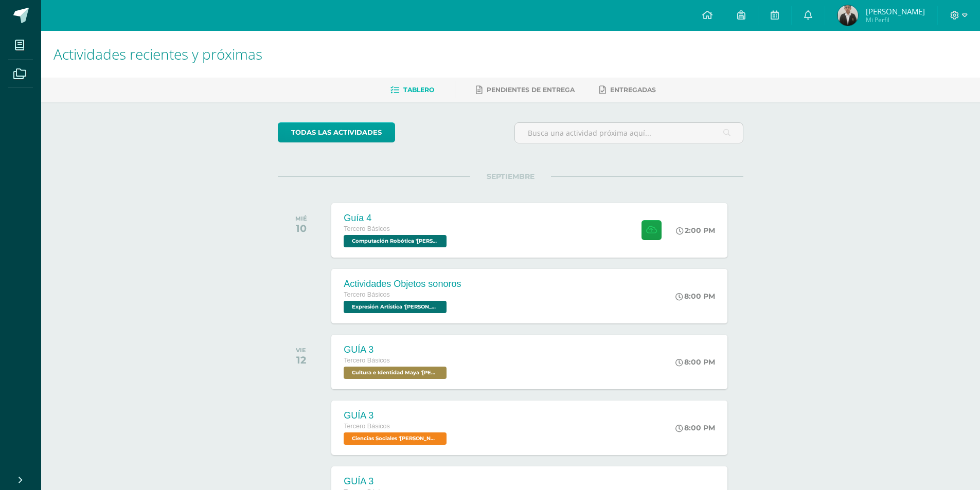 The width and height of the screenshot is (980, 490). Describe the element at coordinates (395, 307) in the screenshot. I see `span: Expresión Artistica 'Arquimedes'` at that location.